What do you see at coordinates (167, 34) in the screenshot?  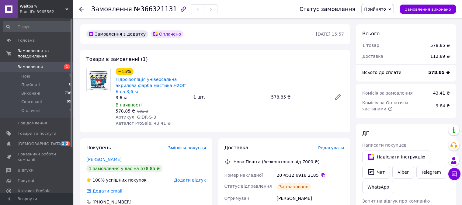 I see `div: Оплачено` at bounding box center [167, 34].